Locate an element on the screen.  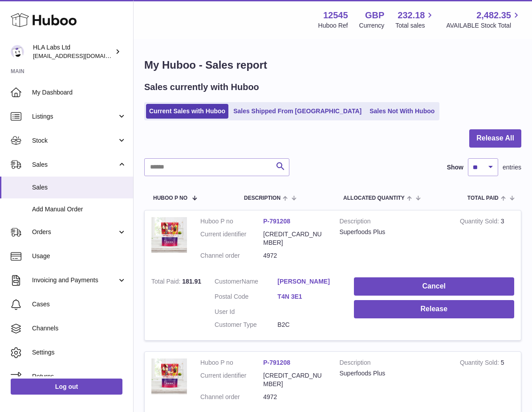
h2: Sales currently with Huboo is located at coordinates (202, 87).